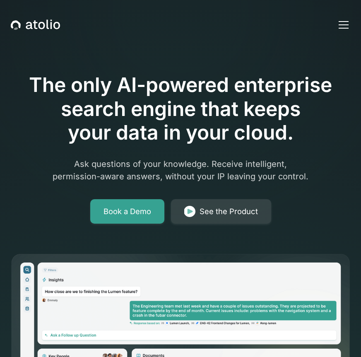 The image size is (361, 357). What do you see at coordinates (35, 25) in the screenshot?
I see `a: home` at bounding box center [35, 25].